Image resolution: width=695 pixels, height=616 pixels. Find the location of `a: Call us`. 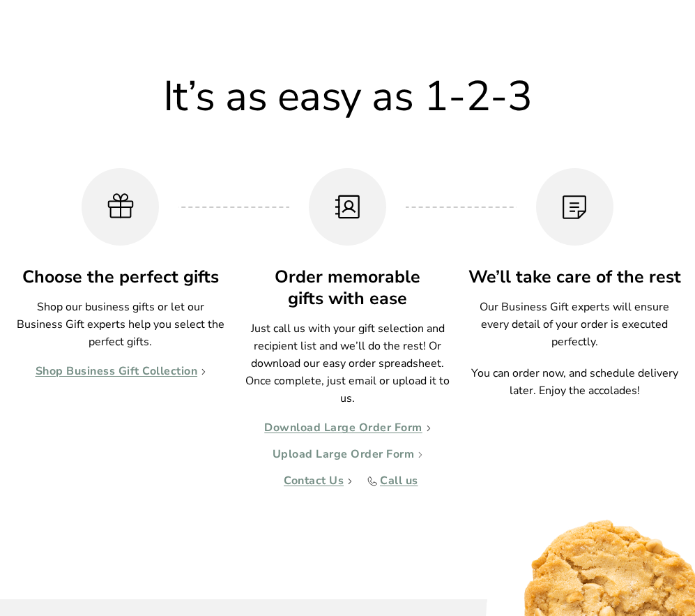

a: Call us is located at coordinates (396, 482).